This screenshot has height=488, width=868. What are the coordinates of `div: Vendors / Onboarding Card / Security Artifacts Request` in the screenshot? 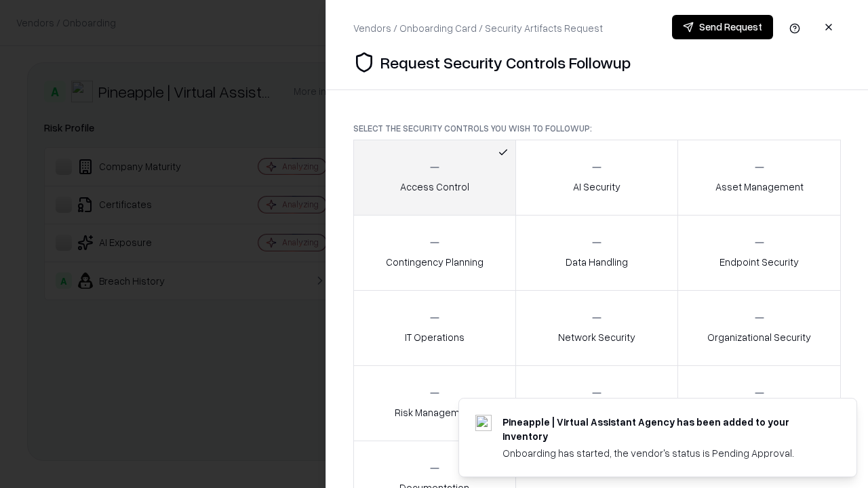 It's located at (478, 28).